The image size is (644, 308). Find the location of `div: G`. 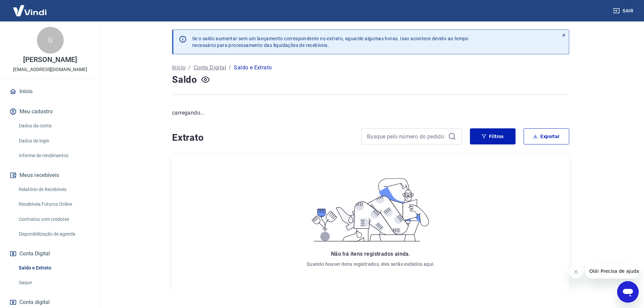

div: G is located at coordinates (51, 40).